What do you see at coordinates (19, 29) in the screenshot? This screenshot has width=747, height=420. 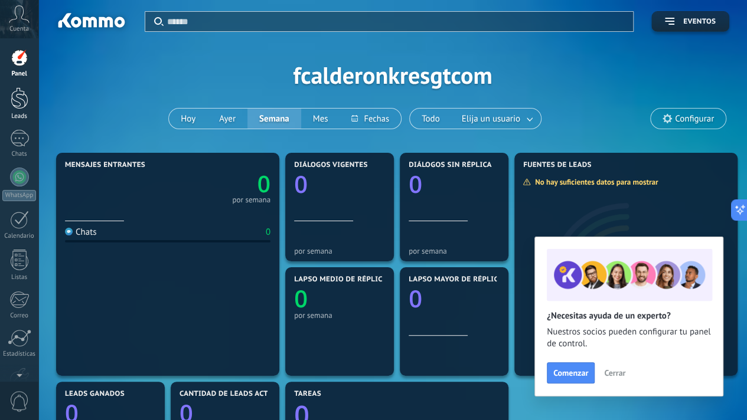 I see `span: Cuenta` at bounding box center [19, 29].